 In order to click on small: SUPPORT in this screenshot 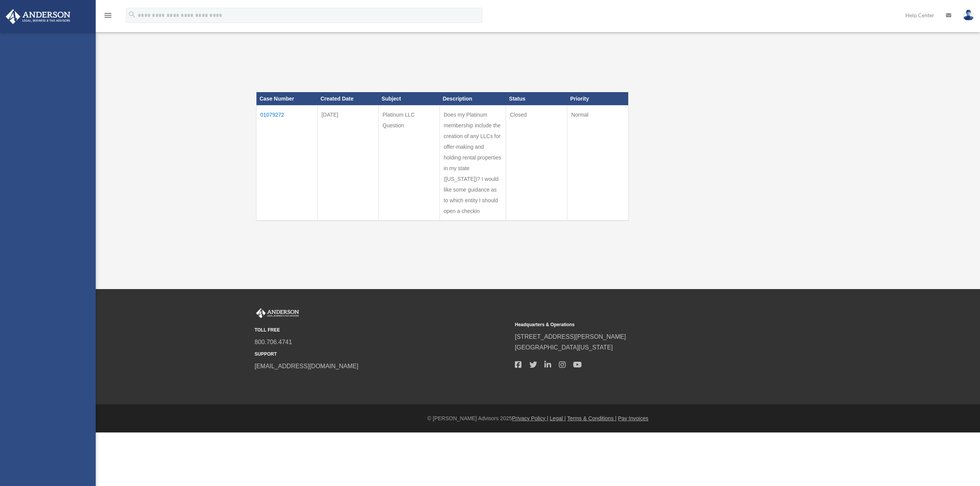, I will do `click(382, 354)`.